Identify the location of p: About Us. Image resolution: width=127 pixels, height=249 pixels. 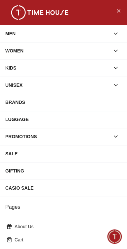
(66, 227).